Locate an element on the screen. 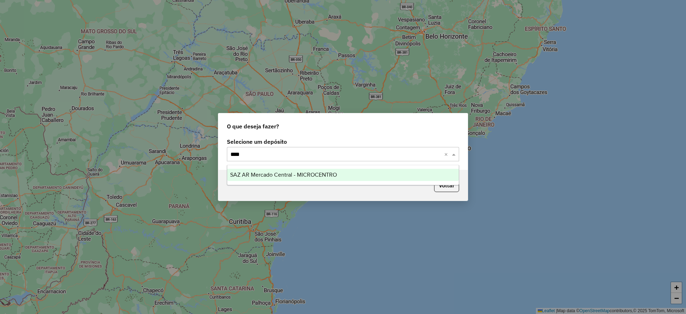 This screenshot has width=686, height=314. ng-dropdown-panel: Options list is located at coordinates (343, 175).